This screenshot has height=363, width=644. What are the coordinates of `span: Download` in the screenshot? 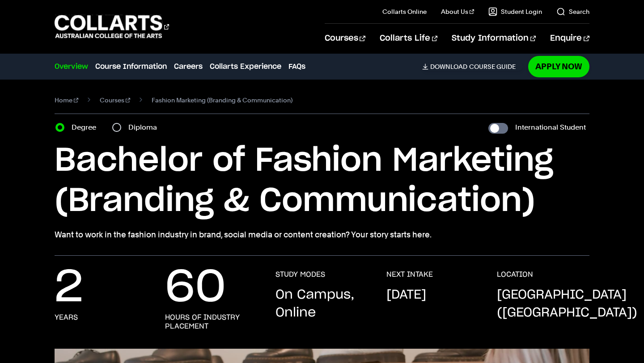 It's located at (449, 67).